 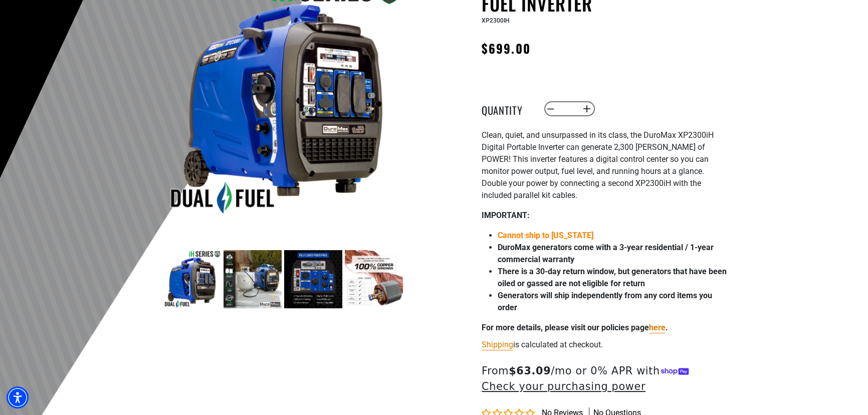 What do you see at coordinates (506, 48) in the screenshot?
I see `span: $699.00` at bounding box center [506, 48].